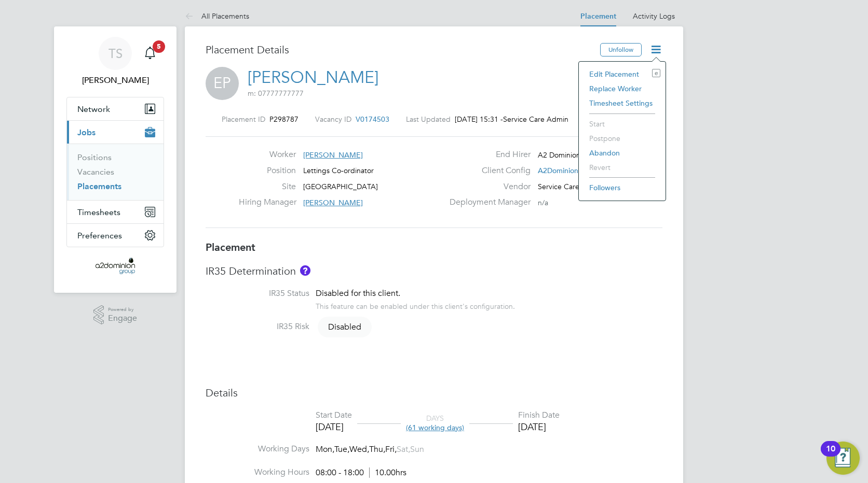 The image size is (868, 483). I want to click on span: Timesheets, so click(99, 212).